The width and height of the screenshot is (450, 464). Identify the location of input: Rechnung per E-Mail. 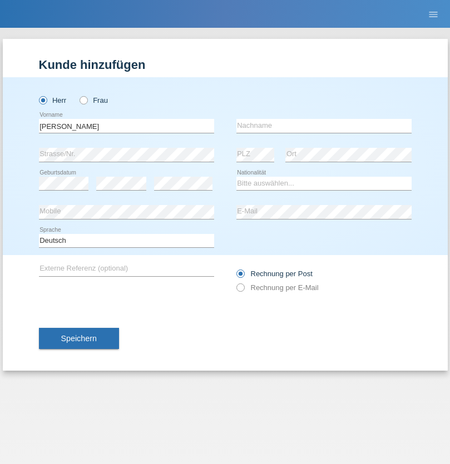
(240, 290).